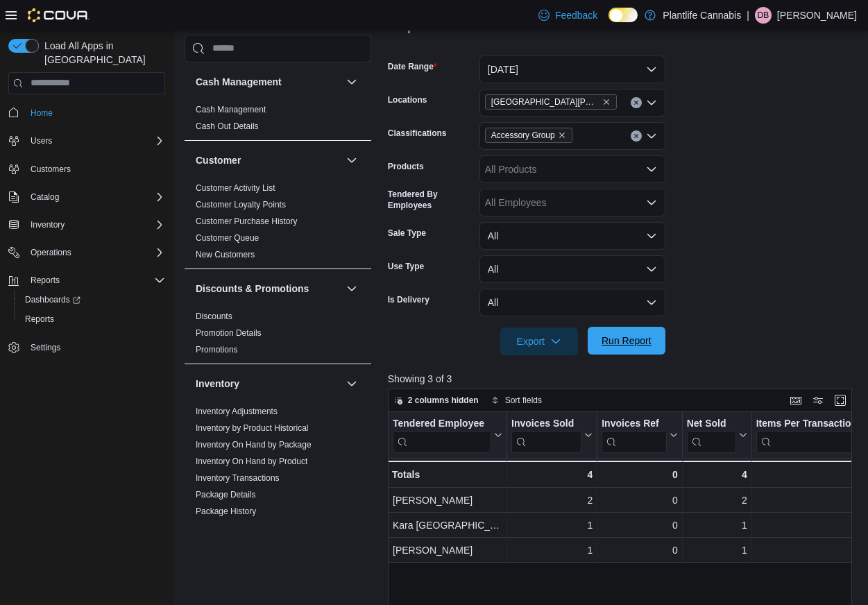 Image resolution: width=868 pixels, height=605 pixels. Describe the element at coordinates (796, 400) in the screenshot. I see `button: Keyboard shortcuts` at that location.